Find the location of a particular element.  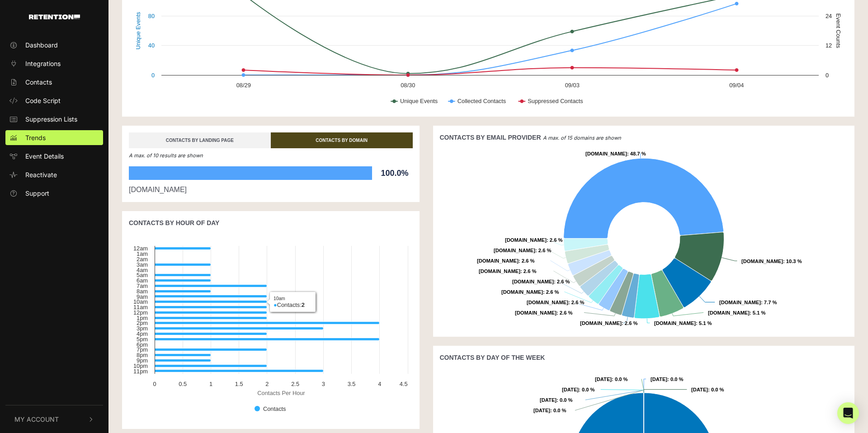

text: Event Counts is located at coordinates (838, 31).